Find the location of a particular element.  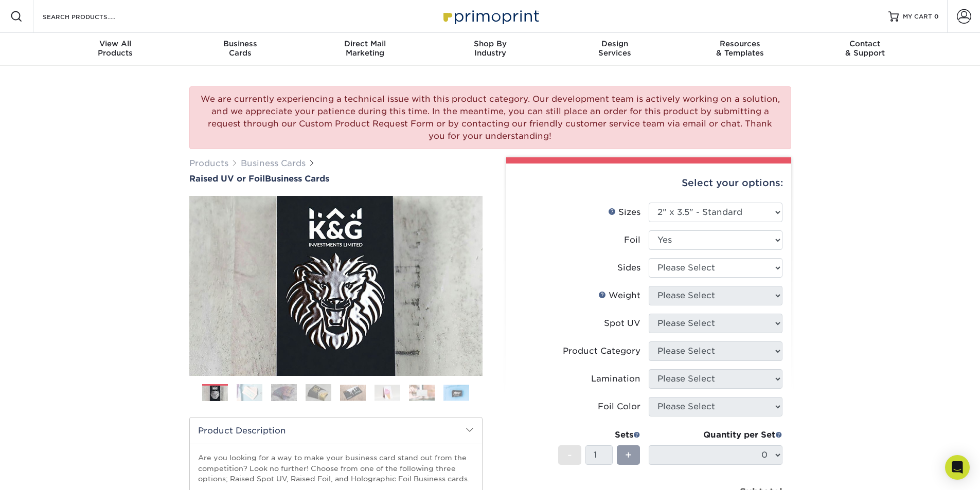

a: Resources& Templates is located at coordinates (740, 49).